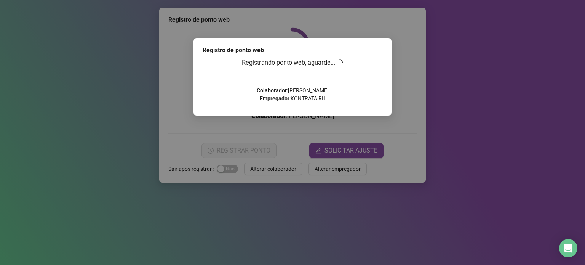 The height and width of the screenshot is (265, 585). I want to click on span: loading, so click(340, 62).